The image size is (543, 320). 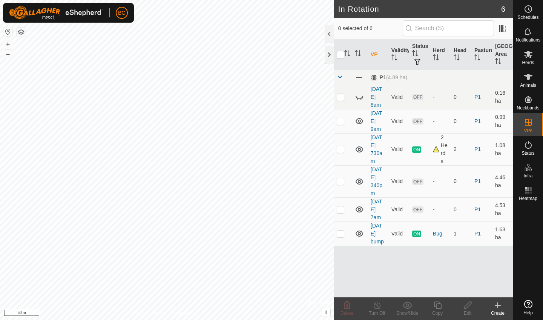 What do you see at coordinates (502, 181) in the screenshot?
I see `td: 4.46 ha` at bounding box center [502, 181].